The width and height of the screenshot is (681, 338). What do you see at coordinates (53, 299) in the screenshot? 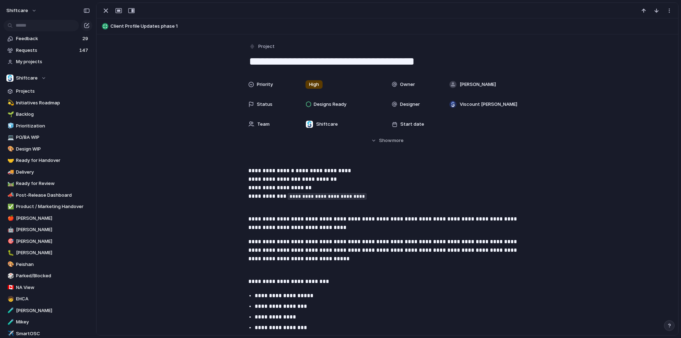
I see `span: EHCA` at bounding box center [53, 299].